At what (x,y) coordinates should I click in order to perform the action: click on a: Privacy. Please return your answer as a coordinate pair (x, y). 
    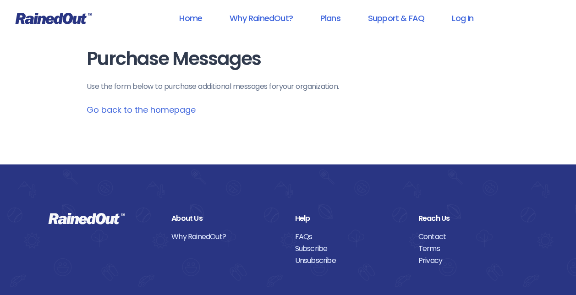
    Looking at the image, I should click on (473, 261).